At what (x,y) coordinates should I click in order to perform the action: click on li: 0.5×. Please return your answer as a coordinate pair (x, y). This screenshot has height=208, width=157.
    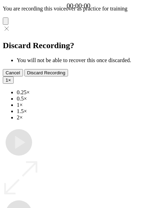
    Looking at the image, I should click on (85, 99).